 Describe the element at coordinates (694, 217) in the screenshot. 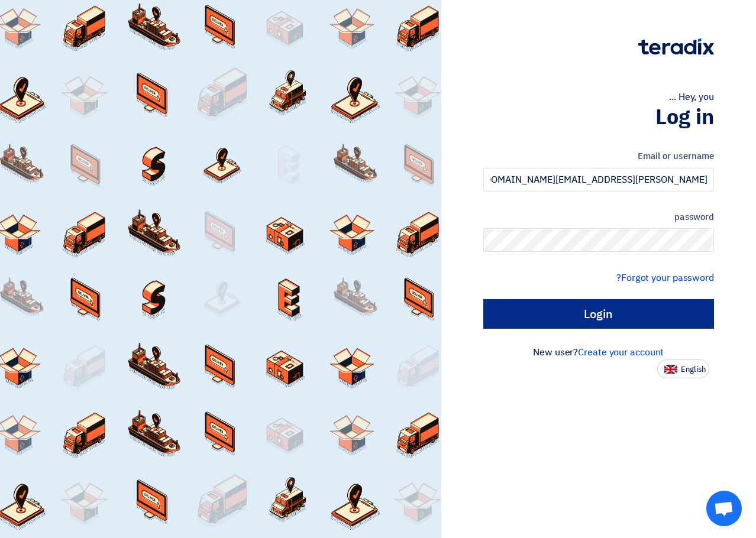

I see `font: password` at that location.